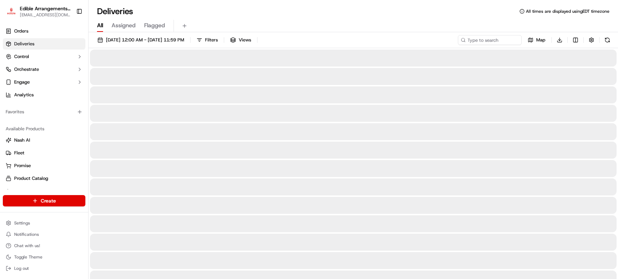 The image size is (618, 279). What do you see at coordinates (489, 40) in the screenshot?
I see `input: Type to search` at bounding box center [489, 40].